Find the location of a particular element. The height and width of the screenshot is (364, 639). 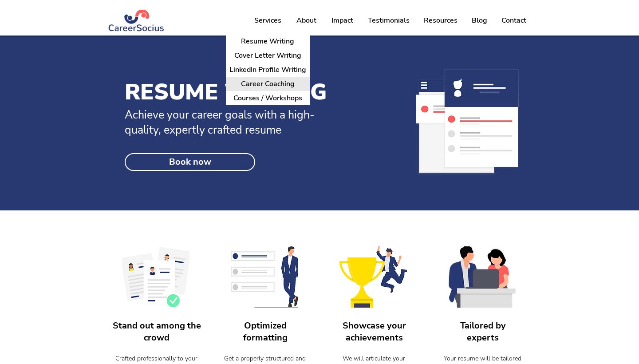

a: LinkedIn Profile Writing is located at coordinates (267, 69).